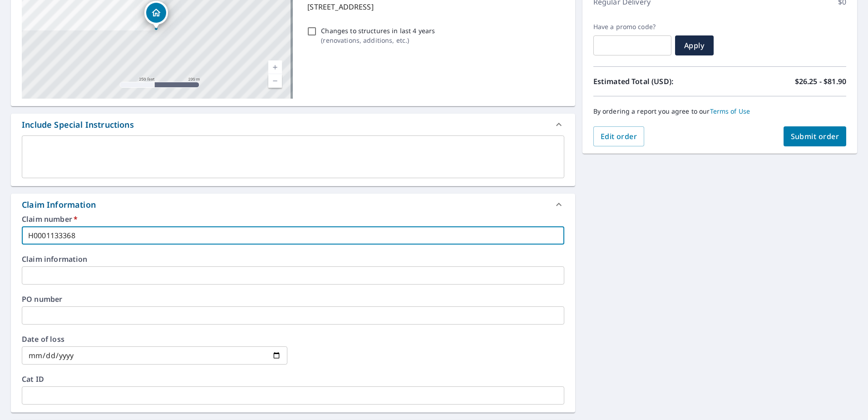 This screenshot has width=868, height=420. Describe the element at coordinates (694, 45) in the screenshot. I see `span: Apply` at that location.